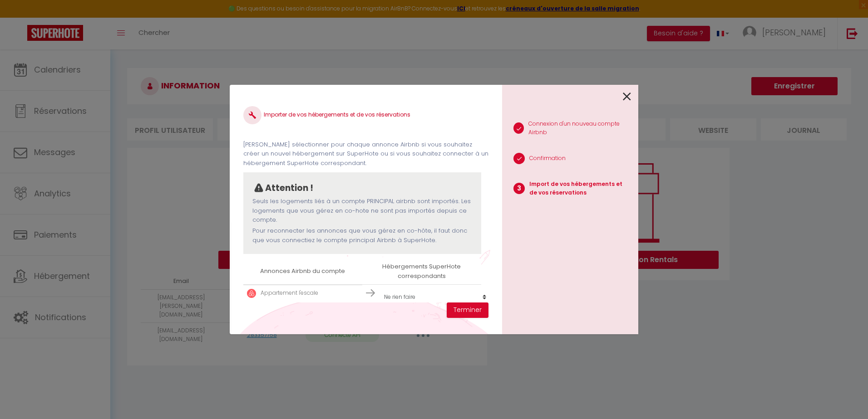 Image resolution: width=868 pixels, height=419 pixels. Describe the element at coordinates (366, 115) in the screenshot. I see `h4: Importer de vos hébergements et de vos réservations` at that location.